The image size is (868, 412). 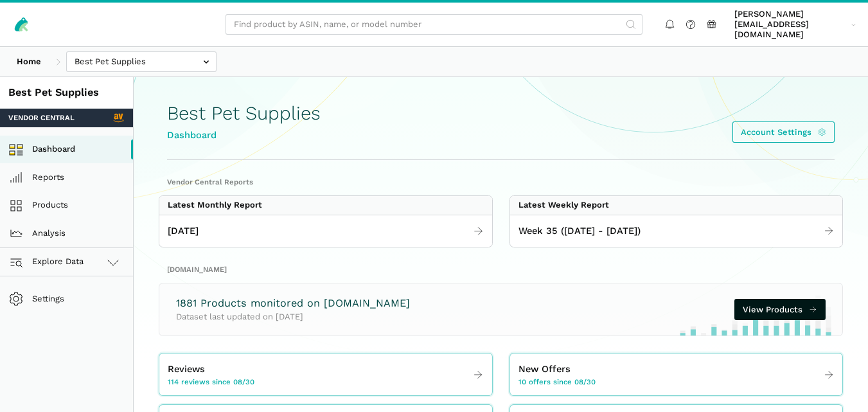 What do you see at coordinates (564, 205) in the screenshot?
I see `div: Latest Weekly Report` at bounding box center [564, 205].